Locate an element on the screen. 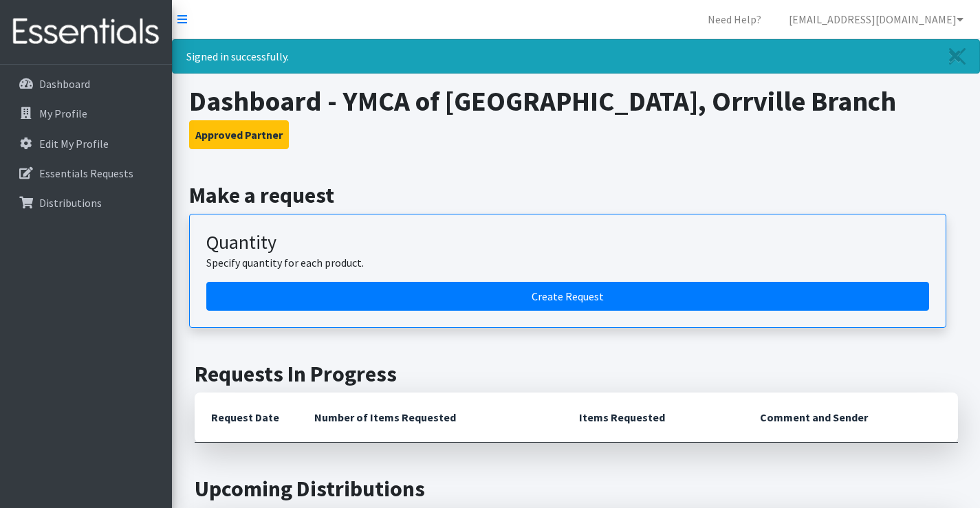 The image size is (980, 508). a: Edit My Profile is located at coordinates (86, 144).